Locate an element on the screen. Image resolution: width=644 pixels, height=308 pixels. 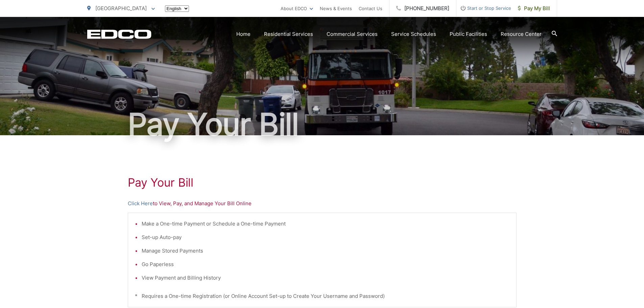
a: Resource Center is located at coordinates (521, 34).